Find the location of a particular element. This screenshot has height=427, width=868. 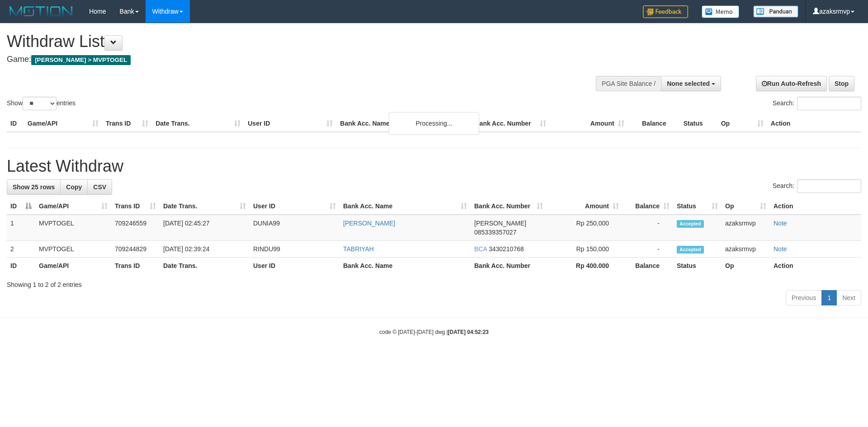

th: Op: activate to sort column ascending is located at coordinates (746, 206).